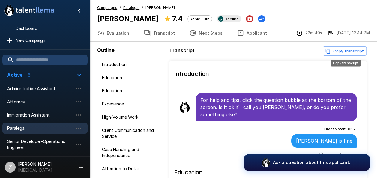  What do you see at coordinates (266, 163) in the screenshot?
I see `img: logo_glasses@2x.png` at bounding box center [266, 163].